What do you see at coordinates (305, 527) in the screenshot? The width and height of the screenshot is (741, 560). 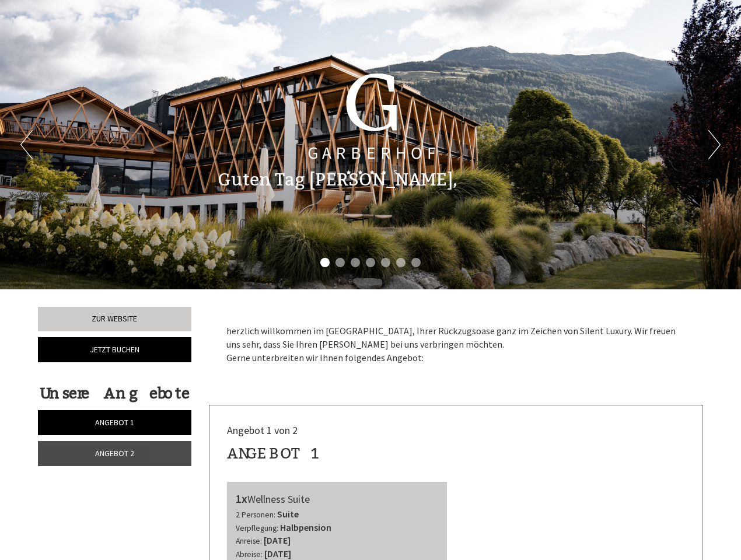 I see `b: Halbpension` at bounding box center [305, 527].